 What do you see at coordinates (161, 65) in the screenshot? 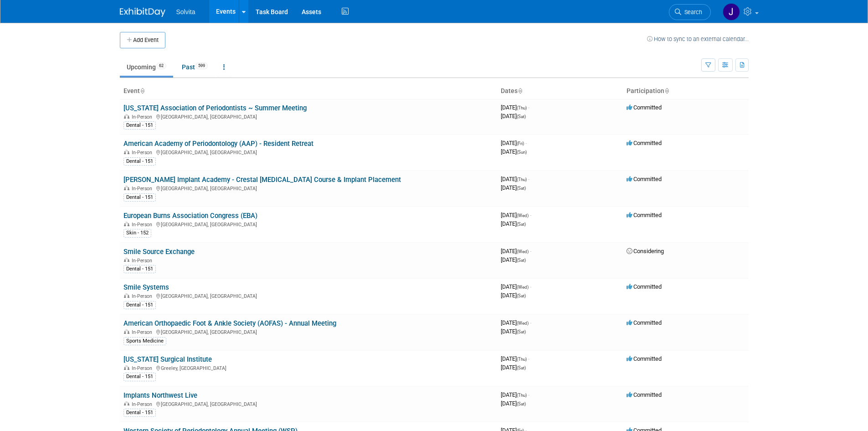
I see `span: 62` at bounding box center [161, 65].